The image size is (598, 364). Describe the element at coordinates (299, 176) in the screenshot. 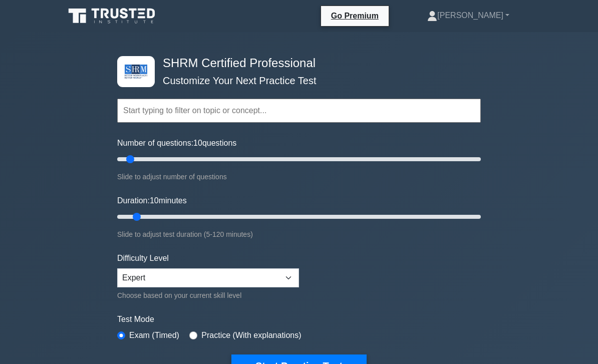

I see `div: Slide to adjust number of questions` at that location.